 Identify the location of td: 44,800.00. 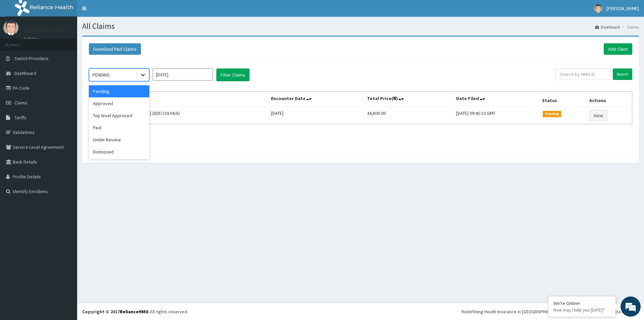
(409, 115).